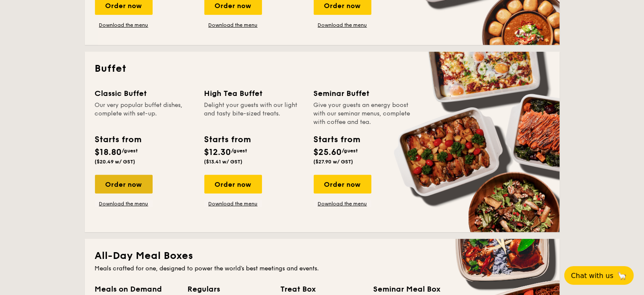 The width and height of the screenshot is (644, 295). What do you see at coordinates (254, 93) in the screenshot?
I see `div: High Tea Buffet` at bounding box center [254, 93].